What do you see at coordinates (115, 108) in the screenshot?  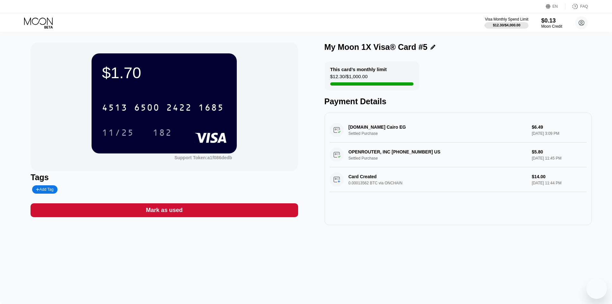 I see `div: 4513` at bounding box center [115, 108].